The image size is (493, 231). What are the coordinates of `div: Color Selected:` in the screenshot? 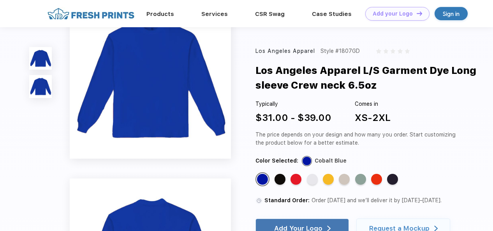 It's located at (277, 161).